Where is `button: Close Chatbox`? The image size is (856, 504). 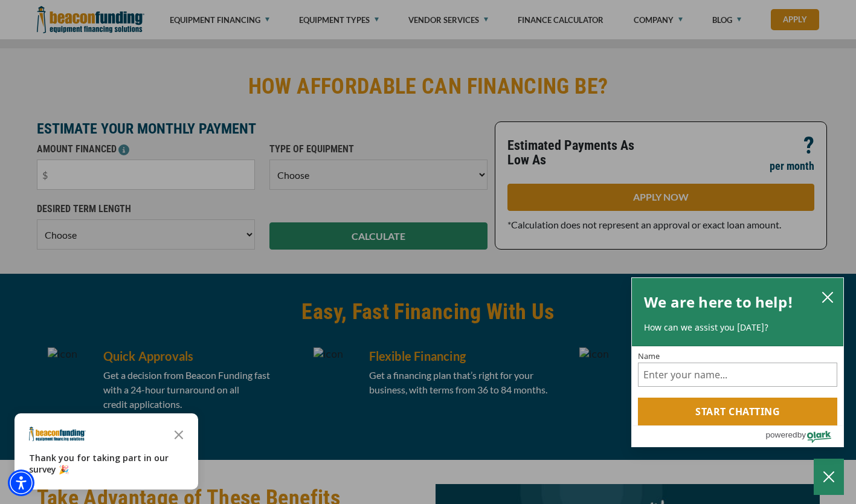 button: Close Chatbox is located at coordinates (828, 476).